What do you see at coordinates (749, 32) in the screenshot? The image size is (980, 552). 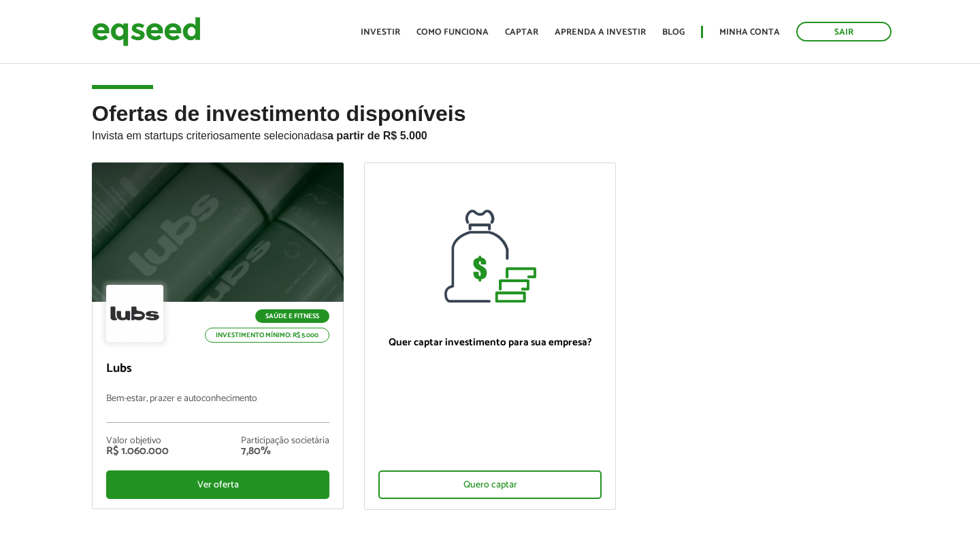 I see `a: Minha conta` at bounding box center [749, 32].